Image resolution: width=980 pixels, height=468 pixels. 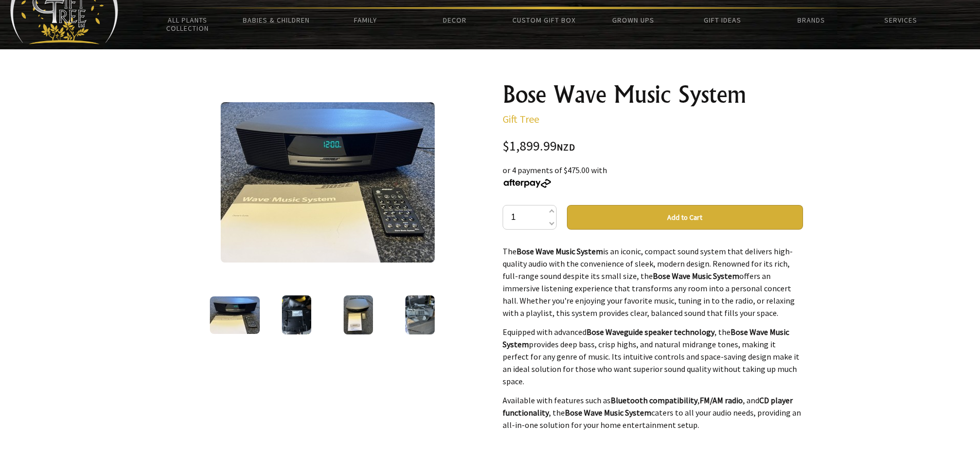 What do you see at coordinates (650, 332) in the screenshot?
I see `strong: Bose Waveguide speaker technology` at bounding box center [650, 332].